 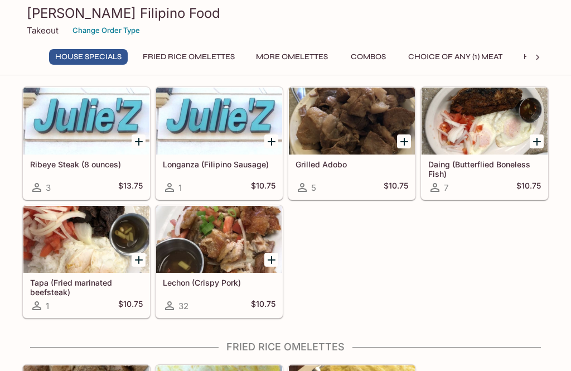 I want to click on div: Ribeye Steak (8 ounces), so click(x=86, y=121).